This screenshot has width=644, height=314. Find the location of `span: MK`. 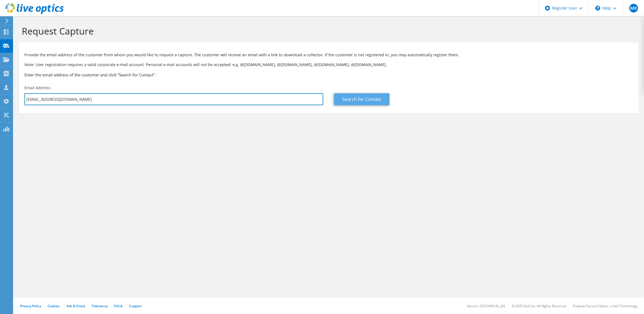

span: MK is located at coordinates (634, 8).